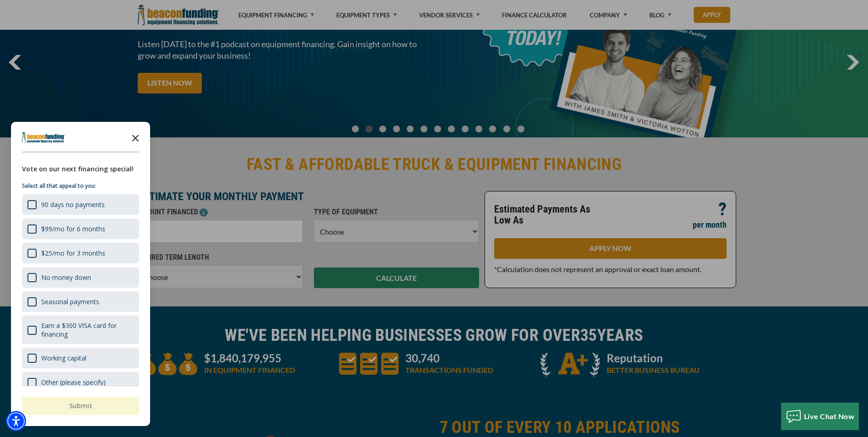 The image size is (868, 437). What do you see at coordinates (81, 274) in the screenshot?
I see `div: Survey` at bounding box center [81, 274].